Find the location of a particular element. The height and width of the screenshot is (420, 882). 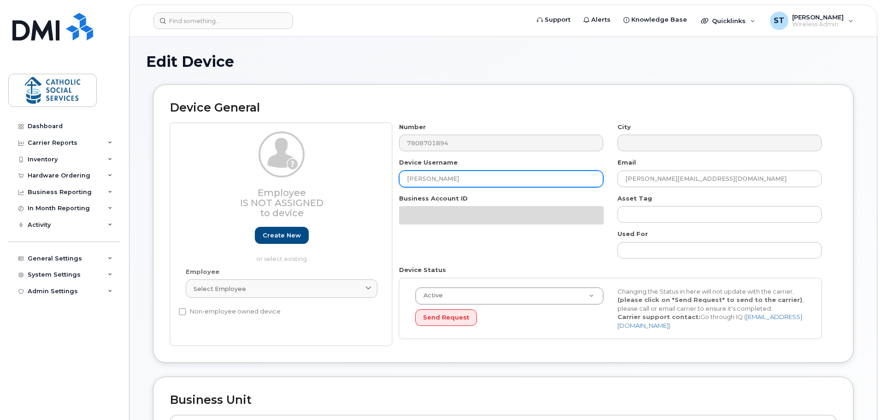

a: Create new is located at coordinates (281, 235).